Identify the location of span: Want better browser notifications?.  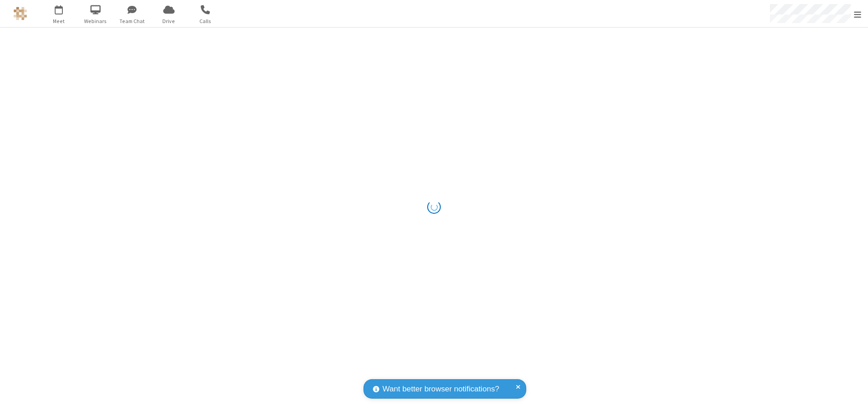
(441, 389).